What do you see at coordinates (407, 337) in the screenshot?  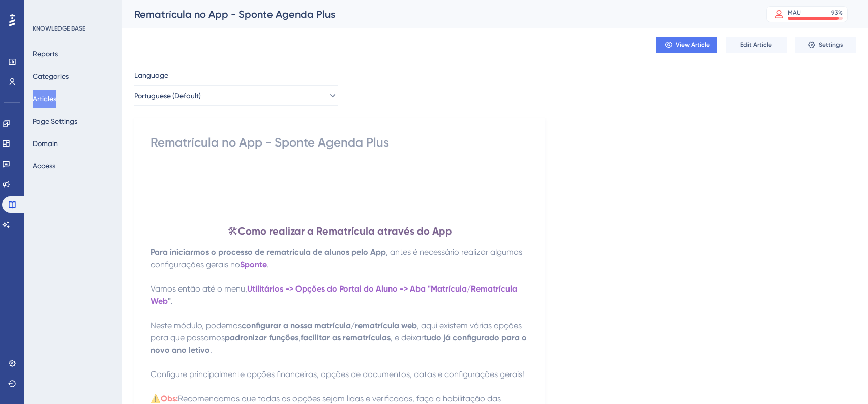 I see `span: , e deixar` at bounding box center [407, 337].